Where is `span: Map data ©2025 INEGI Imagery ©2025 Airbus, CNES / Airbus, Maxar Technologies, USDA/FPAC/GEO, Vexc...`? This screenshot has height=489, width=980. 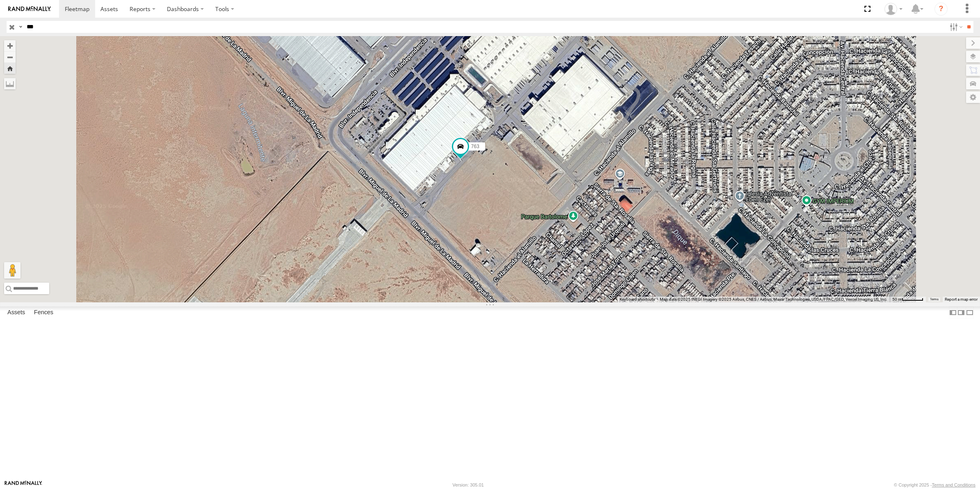 span: Map data ©2025 INEGI Imagery ©2025 Airbus, CNES / Airbus, Maxar Technologies, USDA/FPAC/GEO, Vexc... is located at coordinates (773, 299).